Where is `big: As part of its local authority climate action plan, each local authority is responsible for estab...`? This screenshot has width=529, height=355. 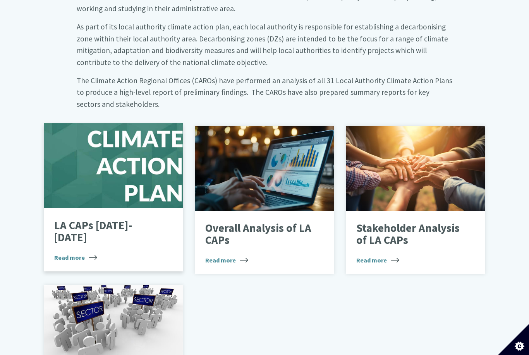 big: As part of its local authority climate action plan, each local authority is responsible for estab... is located at coordinates (262, 45).